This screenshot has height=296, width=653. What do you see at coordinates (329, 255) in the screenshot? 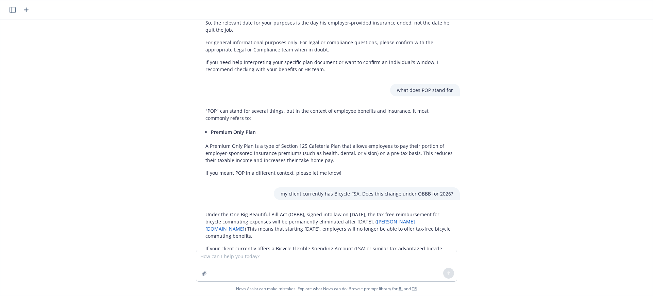
I see `p: If your client currently offers a Bicycle Flexible Spending Account (FSA) or similar tax-advantag...` at bounding box center [329, 255].